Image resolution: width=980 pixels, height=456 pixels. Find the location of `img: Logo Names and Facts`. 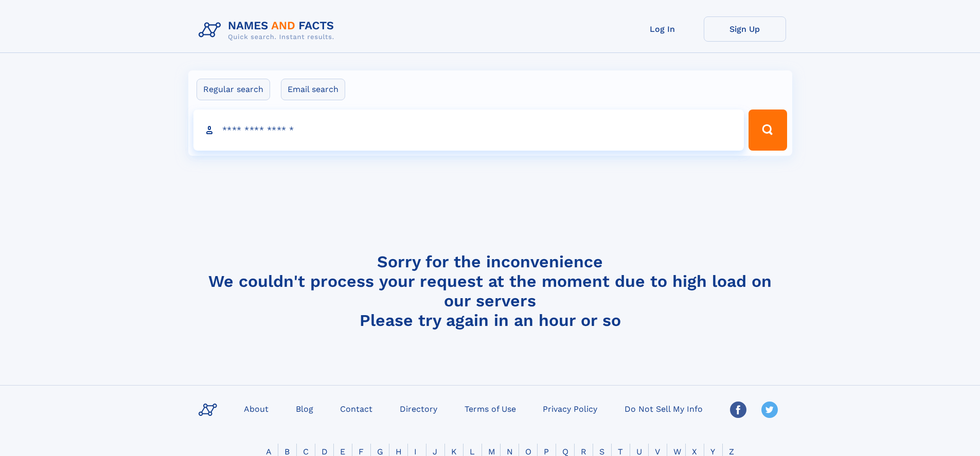

img: Logo Names and Facts is located at coordinates (269, 30).